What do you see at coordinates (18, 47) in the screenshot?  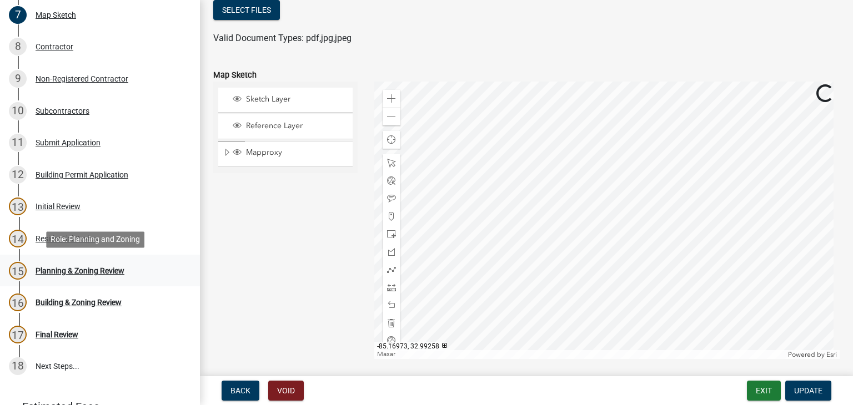 I see `div: 8` at bounding box center [18, 47].